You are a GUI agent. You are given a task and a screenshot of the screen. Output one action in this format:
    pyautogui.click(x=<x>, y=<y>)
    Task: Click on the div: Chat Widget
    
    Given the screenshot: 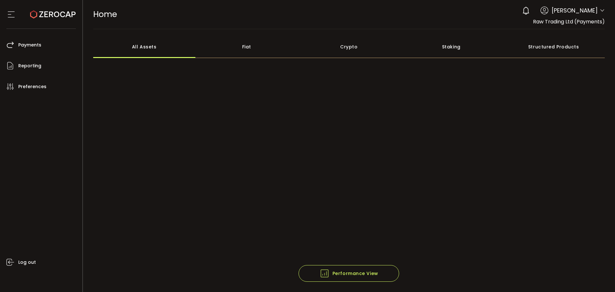 What is the action you would take?
    pyautogui.click(x=599, y=276)
    